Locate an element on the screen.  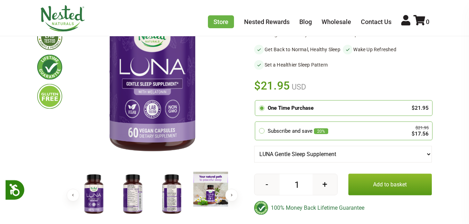
button: Previous is located at coordinates (73, 195).